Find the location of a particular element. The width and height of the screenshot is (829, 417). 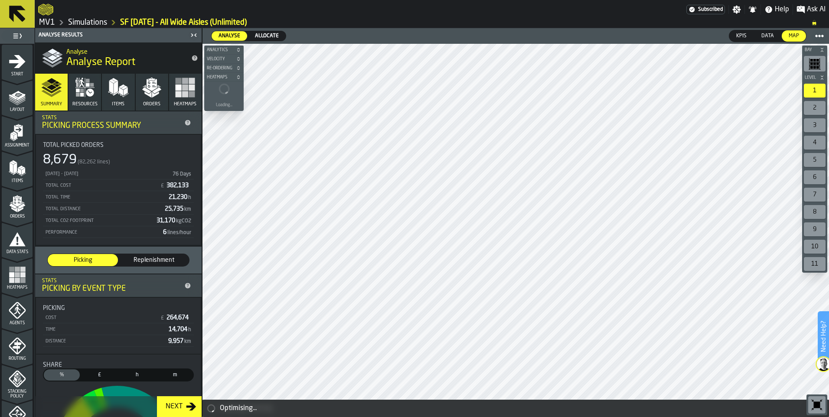

span: lines/hour is located at coordinates (179, 233).